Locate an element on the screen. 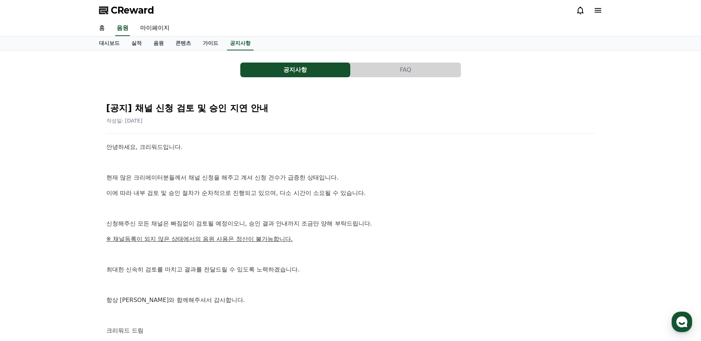 The height and width of the screenshot is (341, 701). span: 설정 is located at coordinates (118, 247).